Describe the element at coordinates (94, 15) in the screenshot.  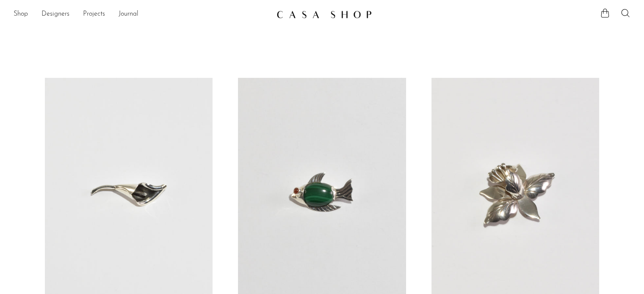
I see `a: Projects` at that location.